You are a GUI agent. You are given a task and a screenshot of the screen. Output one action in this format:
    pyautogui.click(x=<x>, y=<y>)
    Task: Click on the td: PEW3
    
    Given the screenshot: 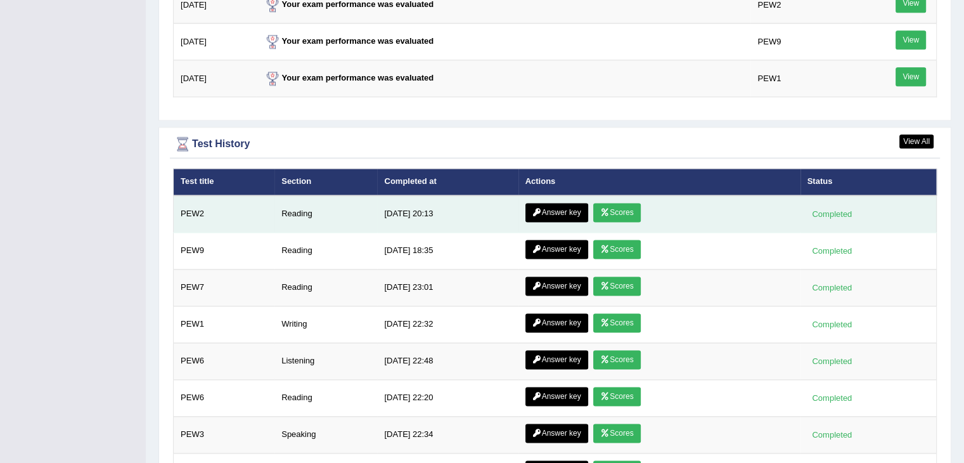 What is the action you would take?
    pyautogui.click(x=224, y=434)
    